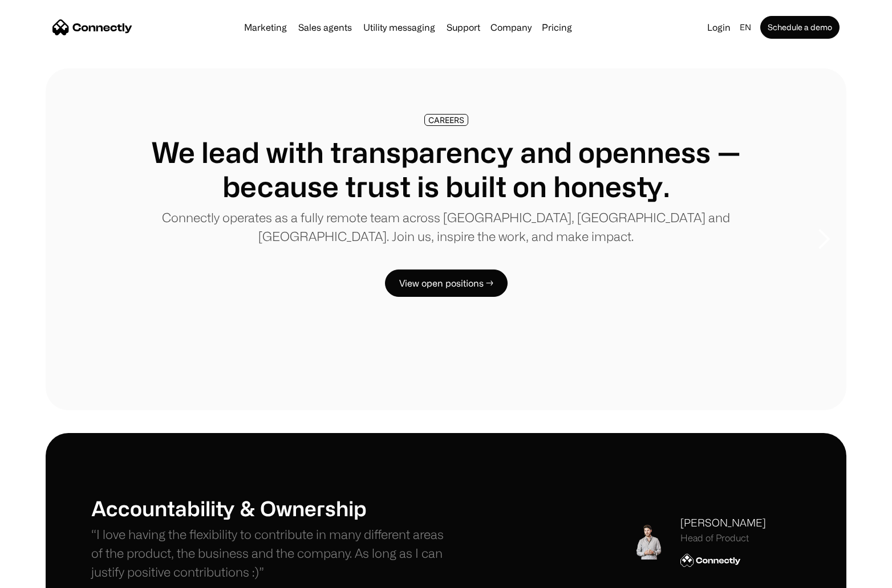 Image resolution: width=892 pixels, height=588 pixels. What do you see at coordinates (463, 27) in the screenshot?
I see `a: Support` at bounding box center [463, 27].